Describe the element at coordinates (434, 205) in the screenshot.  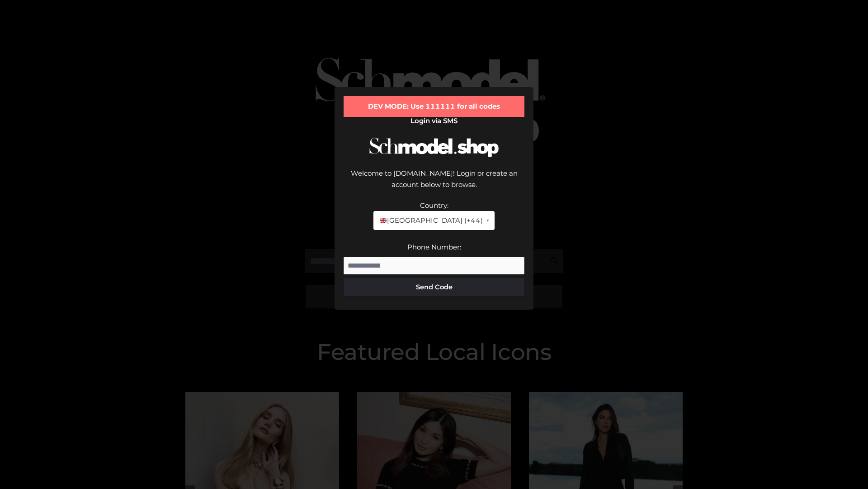
I see `label: Country:` at that location.